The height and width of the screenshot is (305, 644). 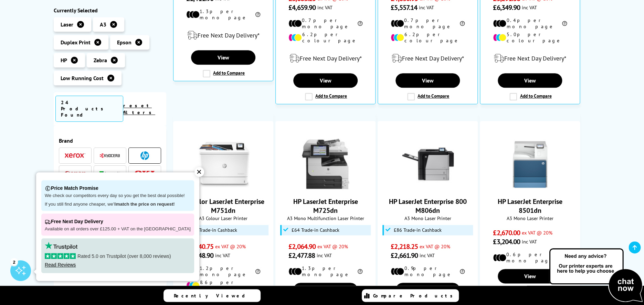 I want to click on li: 0.6p per mono page, so click(x=530, y=258).